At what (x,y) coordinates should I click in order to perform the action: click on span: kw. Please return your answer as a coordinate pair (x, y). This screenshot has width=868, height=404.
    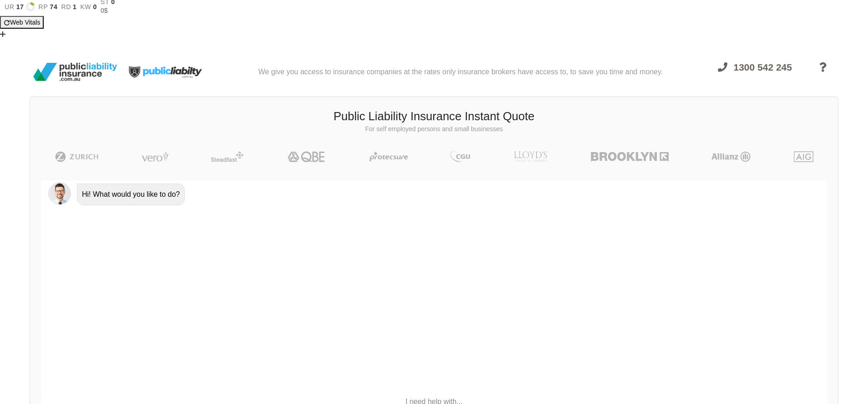
    Looking at the image, I should click on (86, 7).